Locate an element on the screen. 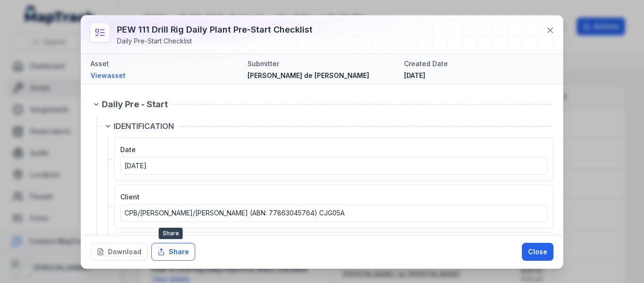 The image size is (644, 283). span: Daily Pre - Start is located at coordinates (135, 105).